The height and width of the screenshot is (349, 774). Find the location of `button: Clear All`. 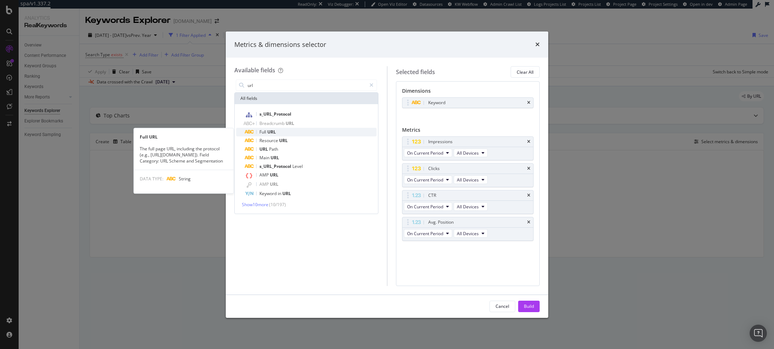

button: Clear All is located at coordinates (525, 72).